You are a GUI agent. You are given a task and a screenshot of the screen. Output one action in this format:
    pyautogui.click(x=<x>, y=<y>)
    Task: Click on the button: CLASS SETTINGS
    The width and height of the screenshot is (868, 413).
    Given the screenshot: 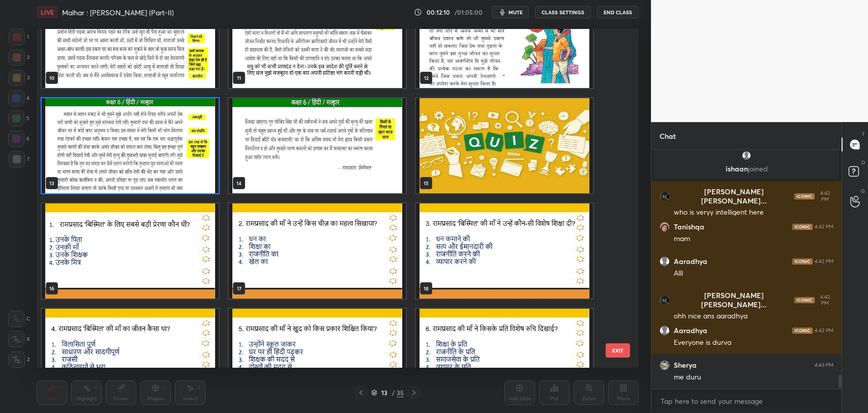 What is the action you would take?
    pyautogui.click(x=563, y=12)
    